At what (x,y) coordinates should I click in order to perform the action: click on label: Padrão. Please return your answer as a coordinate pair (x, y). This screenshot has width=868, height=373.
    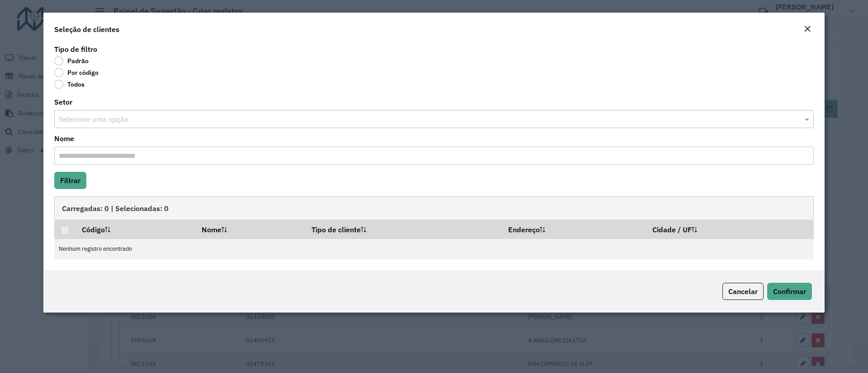
    Looking at the image, I should click on (72, 61).